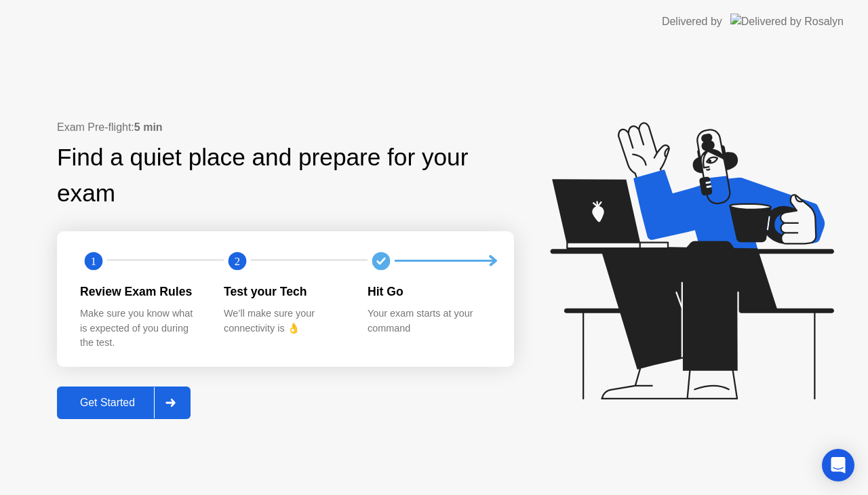 Image resolution: width=868 pixels, height=495 pixels. I want to click on text: 2, so click(237, 261).